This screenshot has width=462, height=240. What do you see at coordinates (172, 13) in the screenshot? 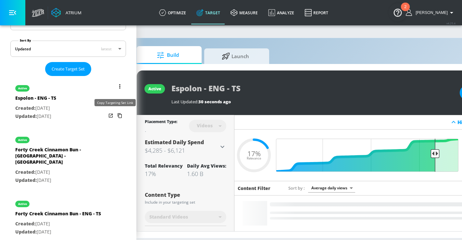
I see `a: optimize` at bounding box center [172, 13].